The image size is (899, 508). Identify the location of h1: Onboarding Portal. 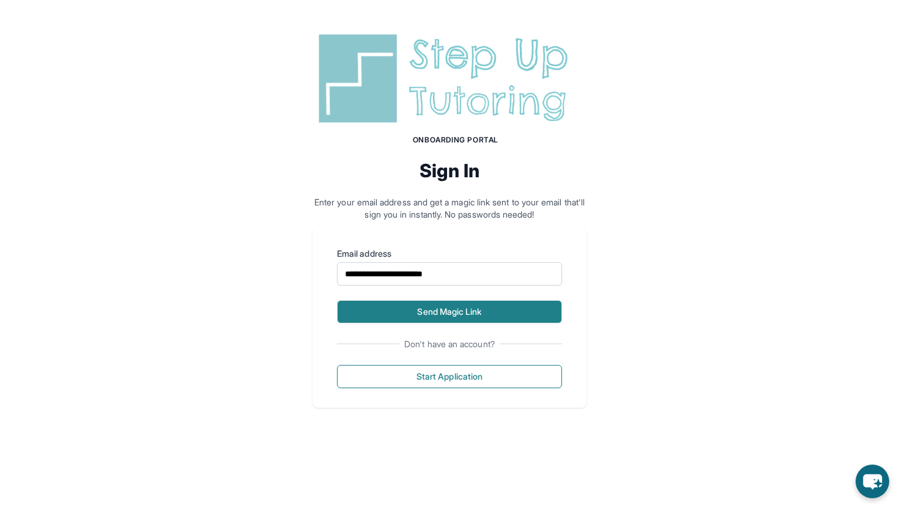
(456, 140).